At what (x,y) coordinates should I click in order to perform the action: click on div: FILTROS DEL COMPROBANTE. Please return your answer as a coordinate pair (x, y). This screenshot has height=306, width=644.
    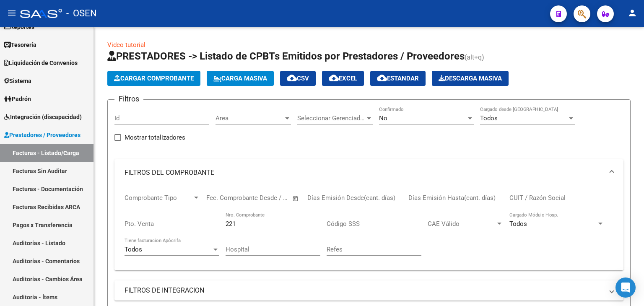
    Looking at the image, I should click on (369, 228).